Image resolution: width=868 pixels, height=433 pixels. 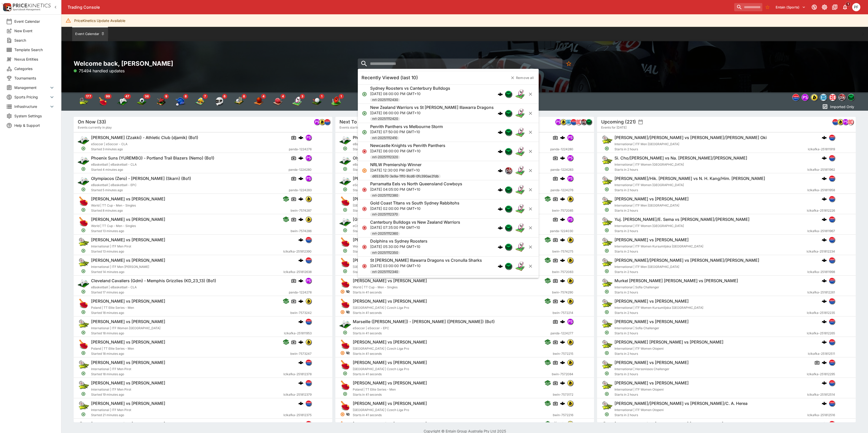 I want to click on h6: Cleveland Cavaliers (Gdm) - Memphis Grizzlies (KD_23_13) (Bo1), so click(x=154, y=281).